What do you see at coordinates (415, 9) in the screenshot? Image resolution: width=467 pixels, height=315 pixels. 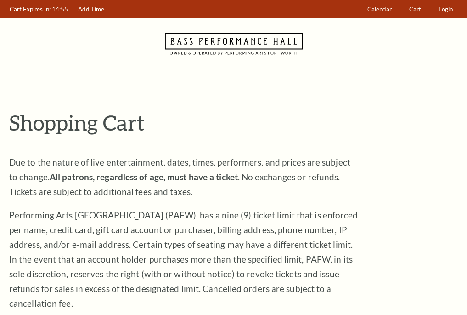 I see `a: Cart` at bounding box center [415, 9].